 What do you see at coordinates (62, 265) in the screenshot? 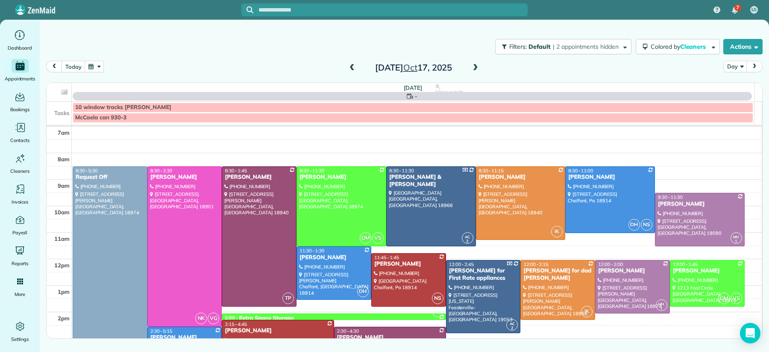
I see `span: 12pm` at bounding box center [62, 265].